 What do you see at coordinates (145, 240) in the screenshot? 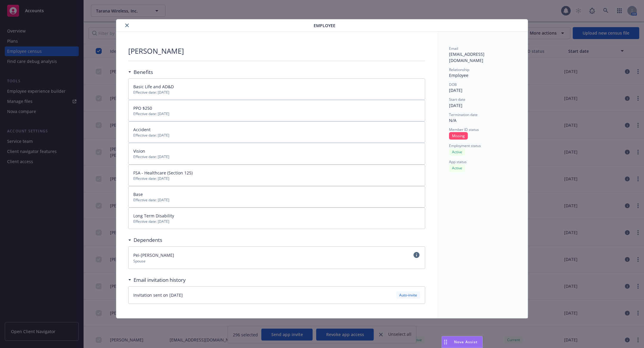
I see `div: Dependents` at bounding box center [145, 240].